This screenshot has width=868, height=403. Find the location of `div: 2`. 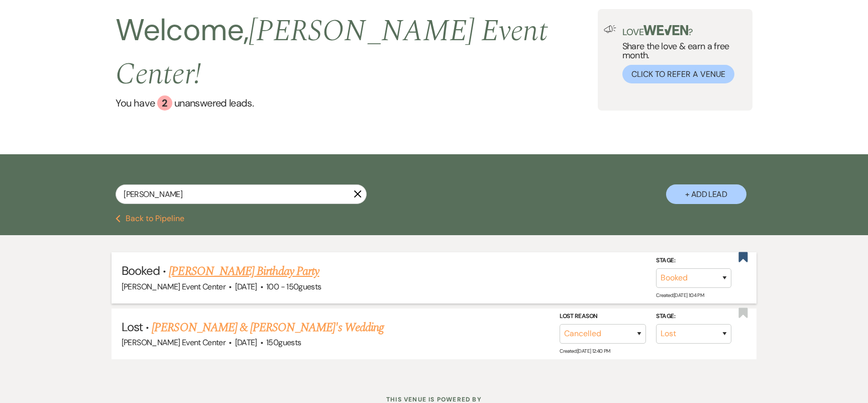

div: 2 is located at coordinates (165, 103).